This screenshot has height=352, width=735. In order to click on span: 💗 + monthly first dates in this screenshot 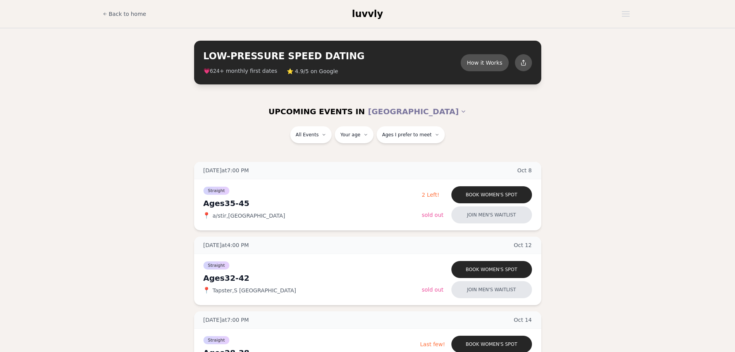, I will do `click(240, 71)`.